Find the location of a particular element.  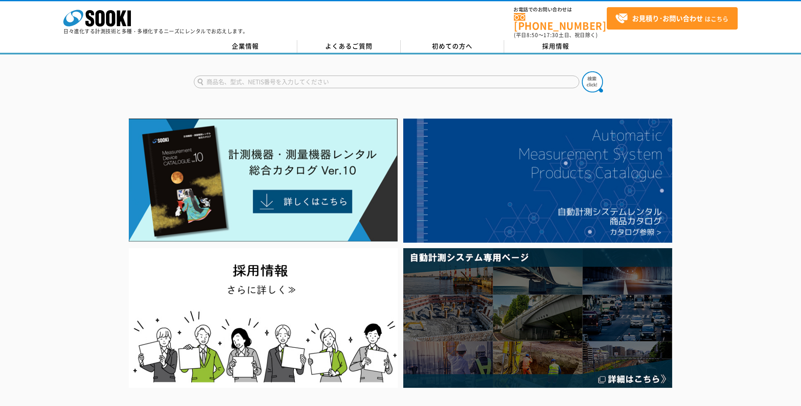

span: 8:50 is located at coordinates (532, 35).